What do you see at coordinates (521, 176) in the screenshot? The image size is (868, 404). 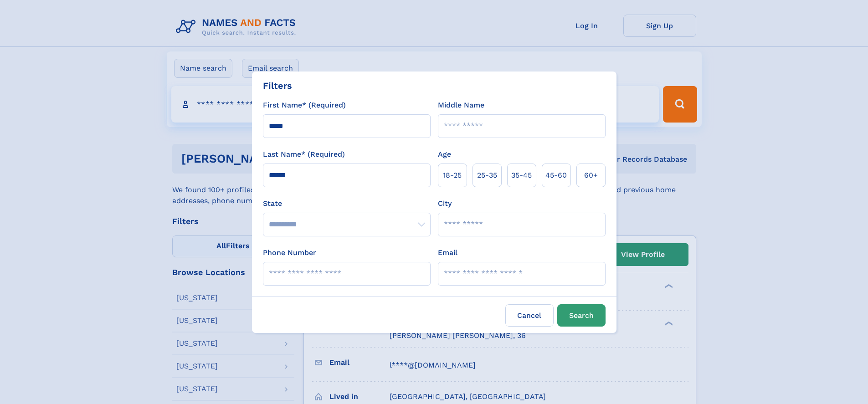 I see `span: 35‑45` at bounding box center [521, 176].